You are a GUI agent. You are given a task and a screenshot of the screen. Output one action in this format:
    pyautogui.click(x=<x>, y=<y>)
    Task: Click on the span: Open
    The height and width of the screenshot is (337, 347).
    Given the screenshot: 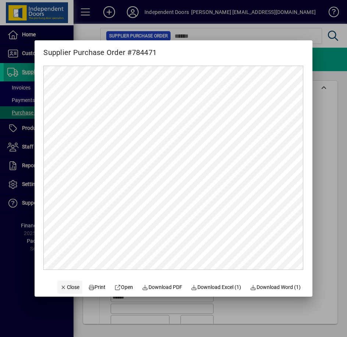 What is the action you would take?
    pyautogui.click(x=124, y=288)
    